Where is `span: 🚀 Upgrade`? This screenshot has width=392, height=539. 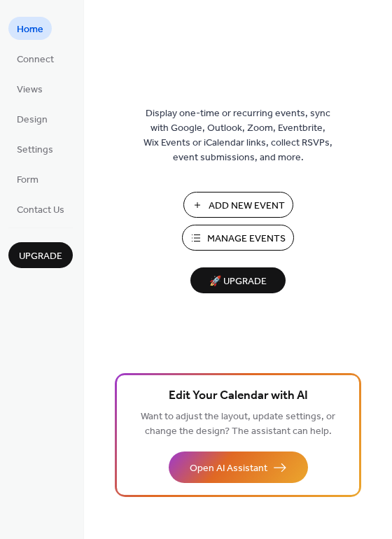
span: 🚀 Upgrade is located at coordinates (238, 281).